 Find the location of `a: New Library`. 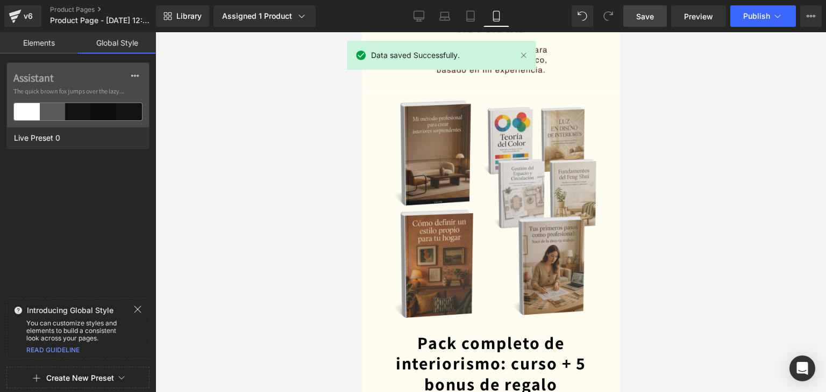

a: New Library is located at coordinates (182, 16).